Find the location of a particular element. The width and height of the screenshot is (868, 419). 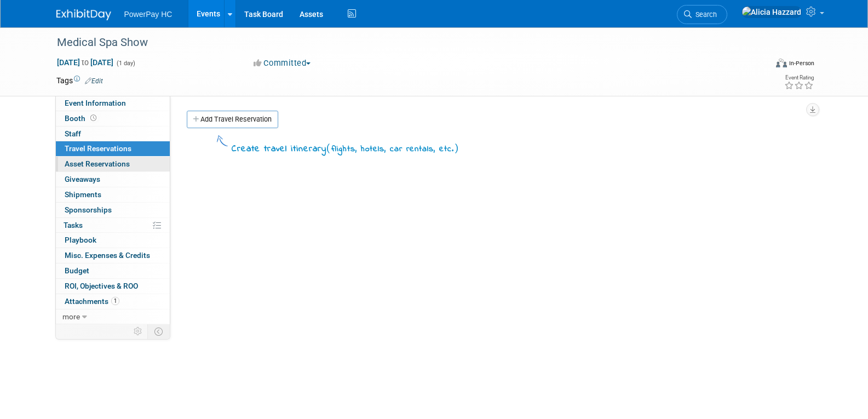

img: Alicia Hazzard is located at coordinates (772, 12).